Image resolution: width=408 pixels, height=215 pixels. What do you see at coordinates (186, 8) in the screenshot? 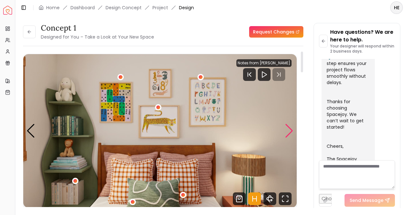
I see `span: Design` at bounding box center [186, 8].